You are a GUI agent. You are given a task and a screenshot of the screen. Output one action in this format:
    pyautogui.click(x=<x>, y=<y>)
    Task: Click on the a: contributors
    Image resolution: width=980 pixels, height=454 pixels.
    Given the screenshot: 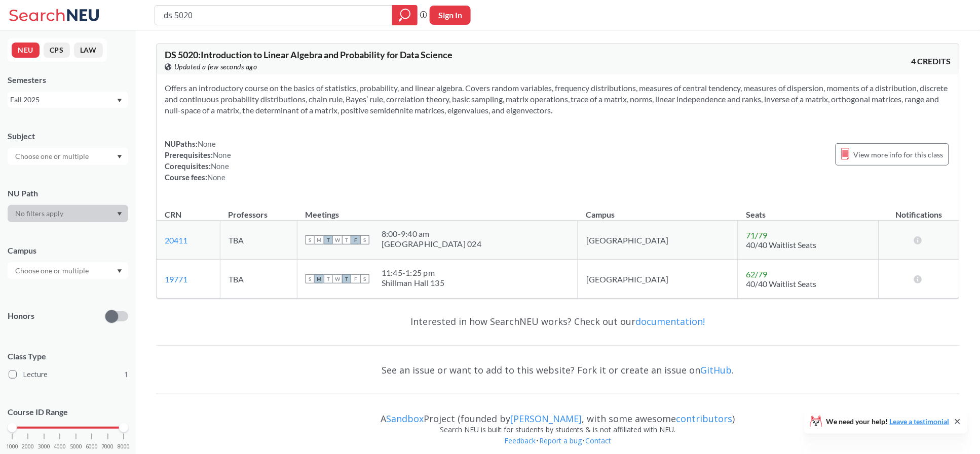 What is the action you would take?
    pyautogui.click(x=704, y=419)
    